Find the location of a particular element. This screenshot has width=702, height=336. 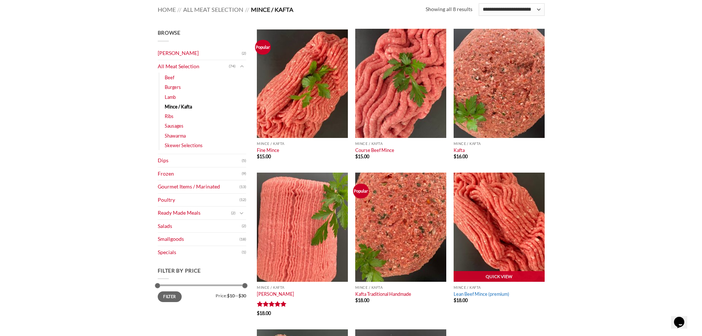

span: (1) is located at coordinates (244, 252).